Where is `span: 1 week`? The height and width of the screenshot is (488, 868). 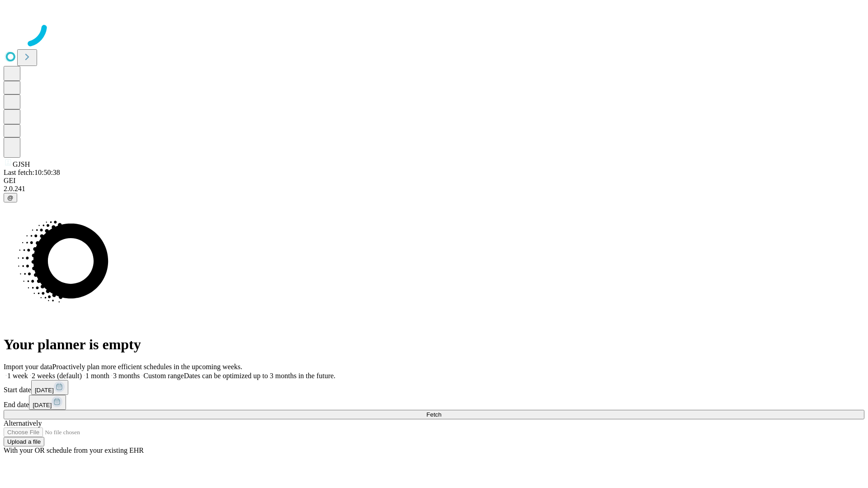 span: 1 week is located at coordinates (18, 375).